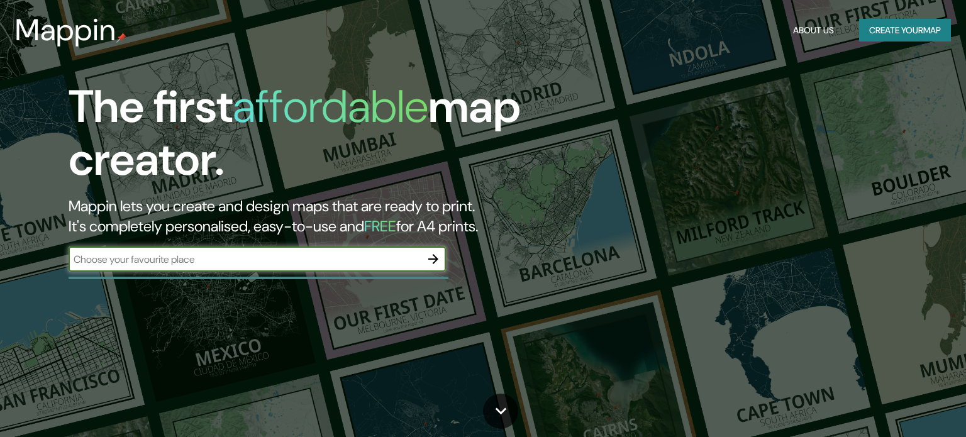 This screenshot has height=437, width=966. Describe the element at coordinates (380, 226) in the screenshot. I see `h5: FREE` at that location.